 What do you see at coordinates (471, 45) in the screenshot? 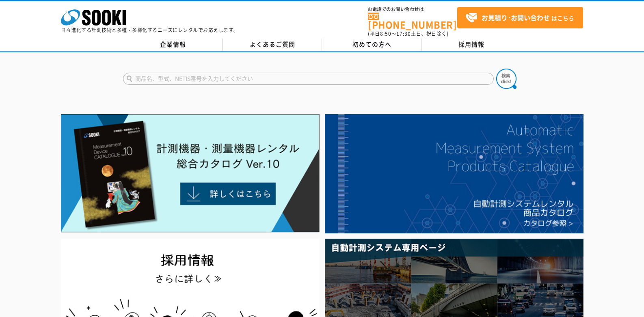
I see `a: 採用情報` at bounding box center [471, 45].